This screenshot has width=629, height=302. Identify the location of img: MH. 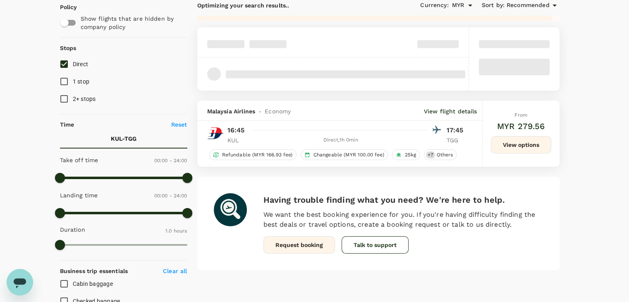
(216, 133).